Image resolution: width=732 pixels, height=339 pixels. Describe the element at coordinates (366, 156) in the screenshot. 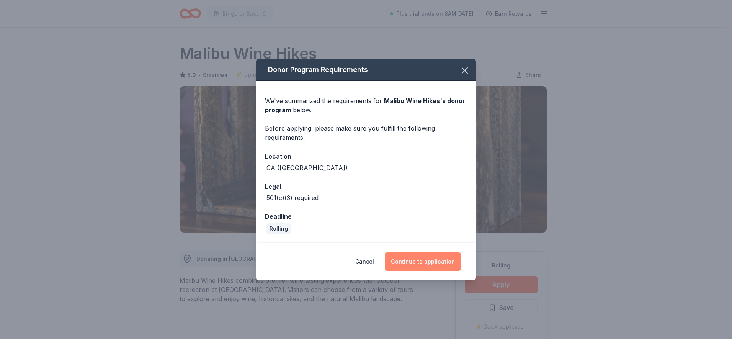

I see `div: Location` at that location.